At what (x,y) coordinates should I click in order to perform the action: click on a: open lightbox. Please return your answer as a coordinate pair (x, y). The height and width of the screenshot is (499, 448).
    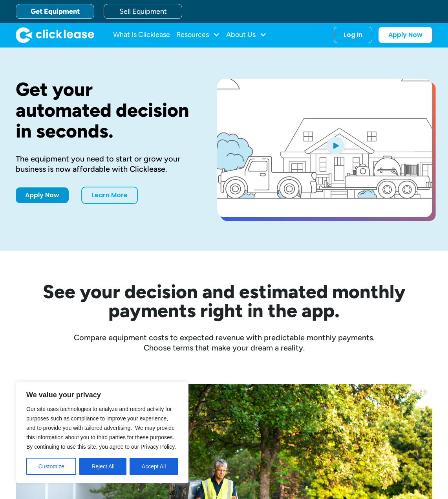
    Looking at the image, I should click on (325, 148).